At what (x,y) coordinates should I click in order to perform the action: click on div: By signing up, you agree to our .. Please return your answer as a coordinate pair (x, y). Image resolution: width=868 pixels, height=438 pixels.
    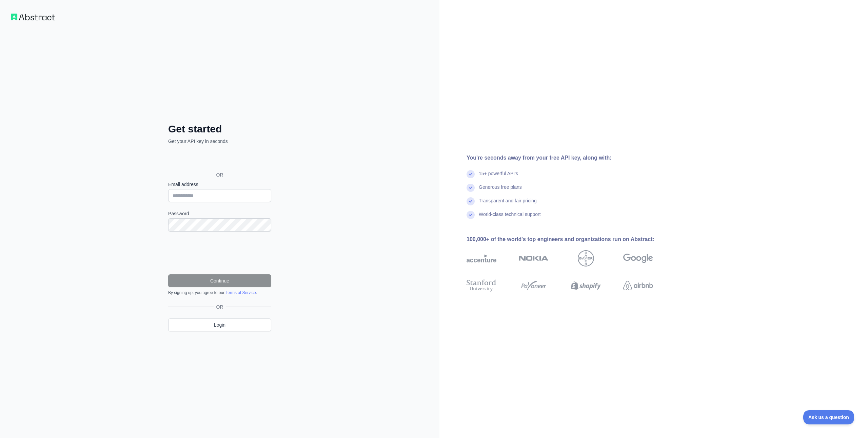
    Looking at the image, I should click on (220, 293).